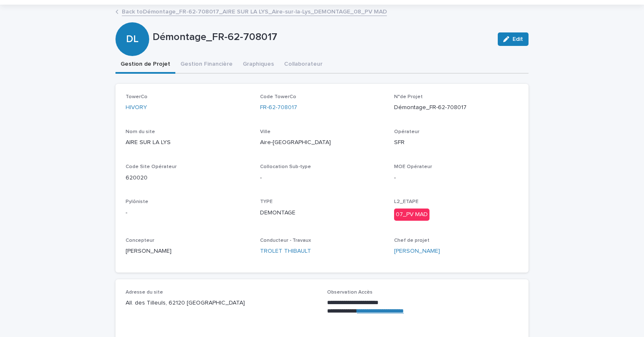  What do you see at coordinates (206, 65) in the screenshot?
I see `button: Gestion Financière` at bounding box center [206, 65].